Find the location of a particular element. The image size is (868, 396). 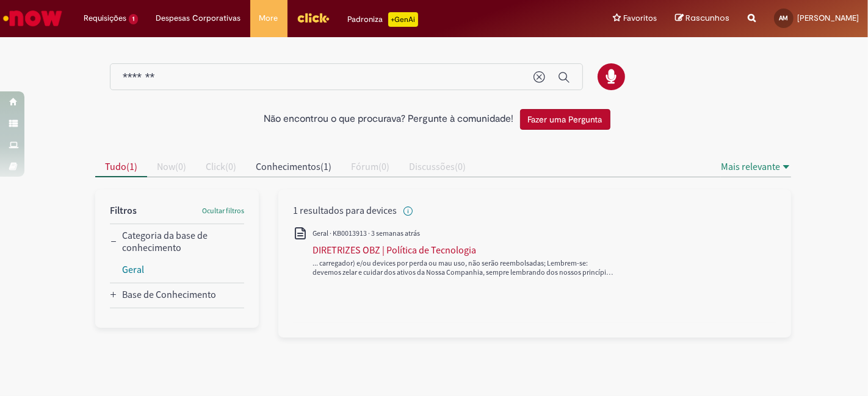

span: 1 is located at coordinates (133, 19).